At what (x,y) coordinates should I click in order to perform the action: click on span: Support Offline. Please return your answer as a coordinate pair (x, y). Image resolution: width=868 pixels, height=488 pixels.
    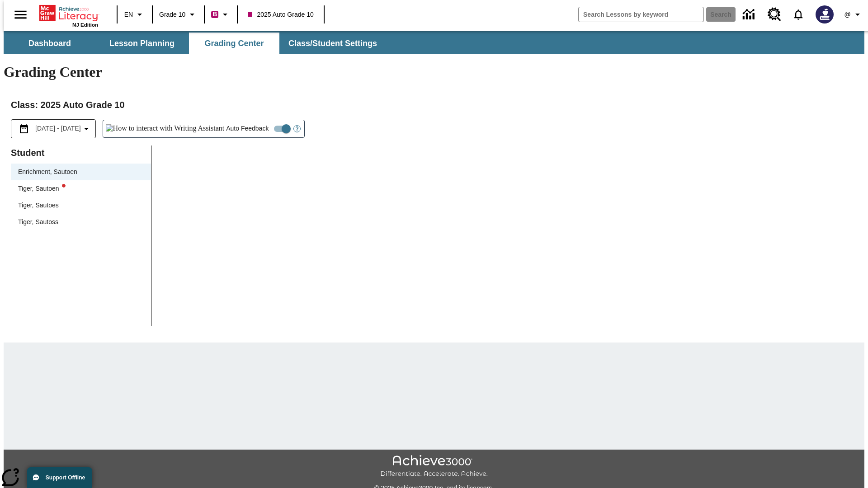
    Looking at the image, I should click on (65, 477).